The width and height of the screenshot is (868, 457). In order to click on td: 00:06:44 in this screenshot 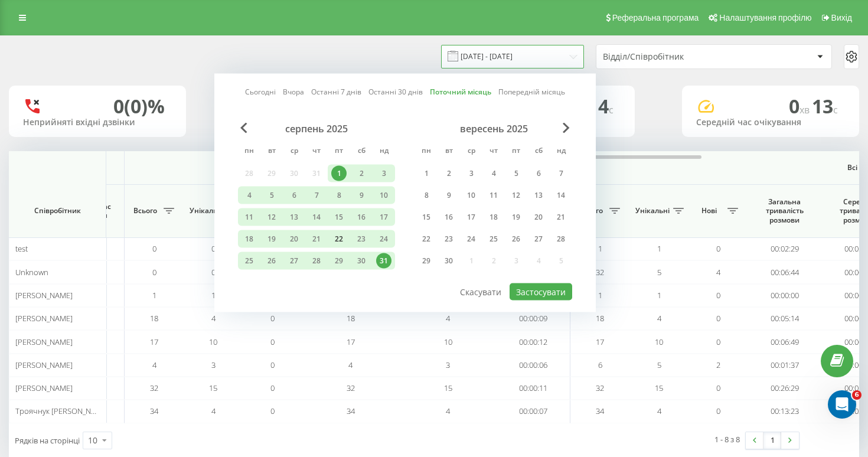, I will do `click(784, 272)`.